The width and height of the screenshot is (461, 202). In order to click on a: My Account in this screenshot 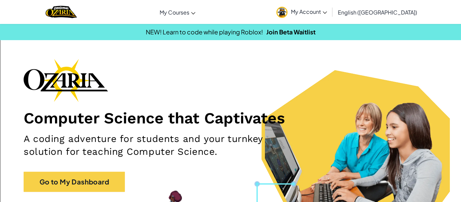, I will do `click(302, 12)`.